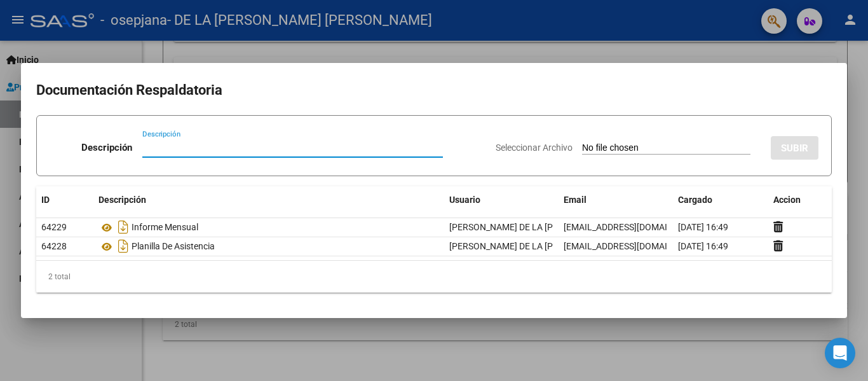 The width and height of the screenshot is (868, 381). What do you see at coordinates (501, 200) in the screenshot?
I see `datatable-header-cell: Usuario` at bounding box center [501, 200].